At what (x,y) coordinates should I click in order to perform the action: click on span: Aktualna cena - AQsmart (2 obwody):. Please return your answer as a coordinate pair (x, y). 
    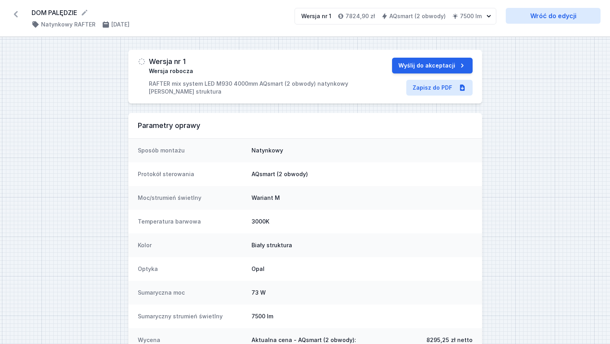
    Looking at the image, I should click on (304, 340).